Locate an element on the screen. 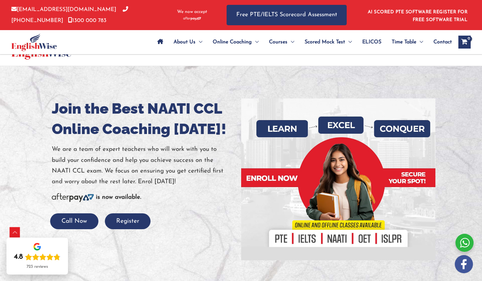 This screenshot has width=482, height=281. span: Courses is located at coordinates (278, 42).